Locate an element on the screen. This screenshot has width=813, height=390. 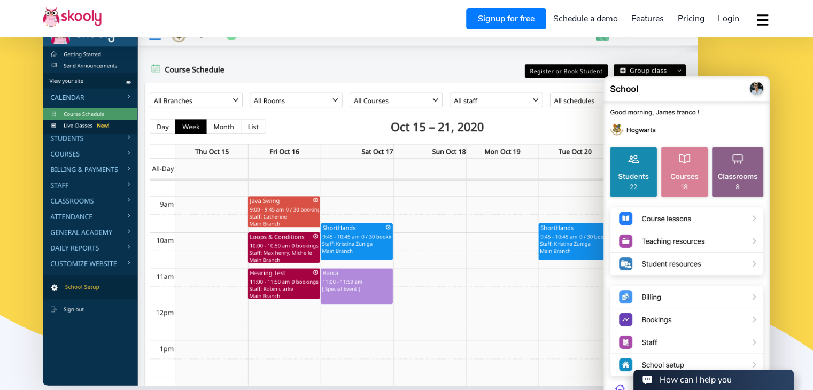
a: Schedule a demo is located at coordinates (585, 19).